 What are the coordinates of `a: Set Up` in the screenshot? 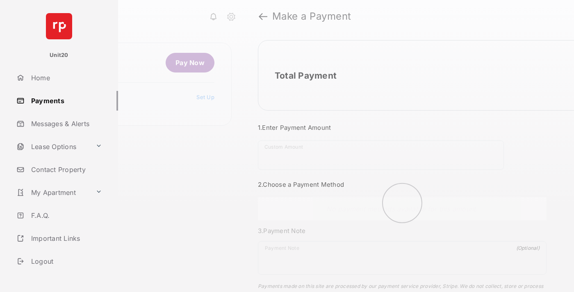 It's located at (206, 97).